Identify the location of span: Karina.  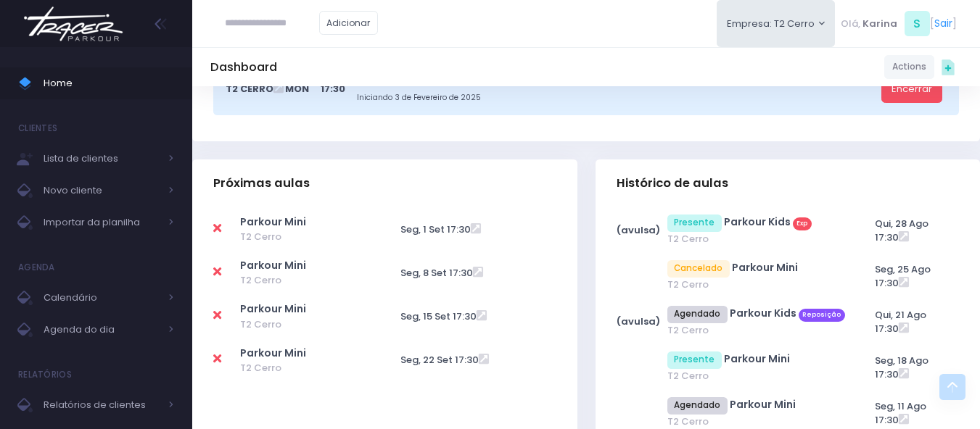
(880, 24).